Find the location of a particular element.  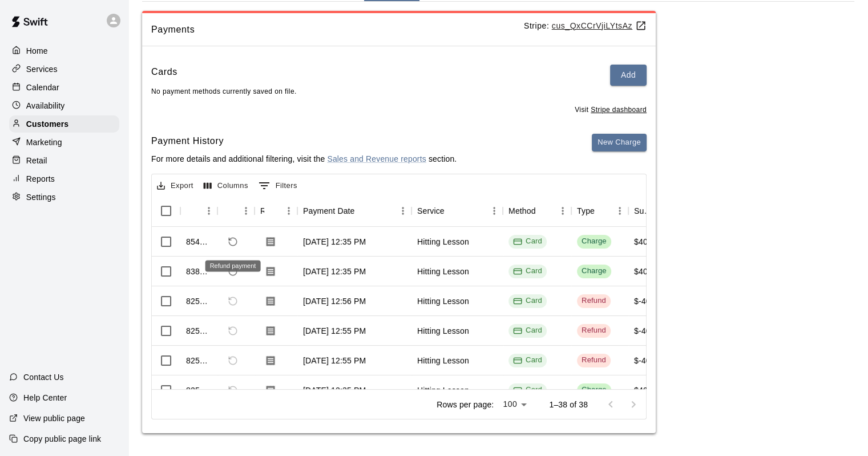

div: Calendar is located at coordinates (64, 88).